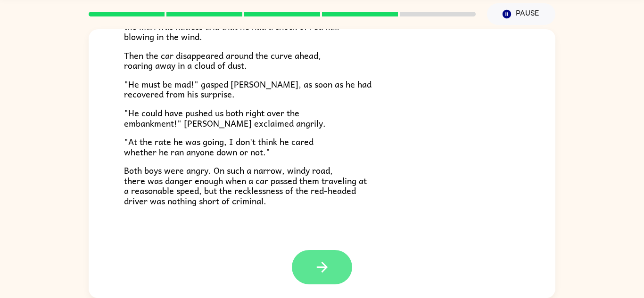 The width and height of the screenshot is (644, 298). What do you see at coordinates (245, 186) in the screenshot?
I see `span: Both boys were angry. On such a narrow, windy road, there was danger enough when a car passed the...` at bounding box center [245, 186].